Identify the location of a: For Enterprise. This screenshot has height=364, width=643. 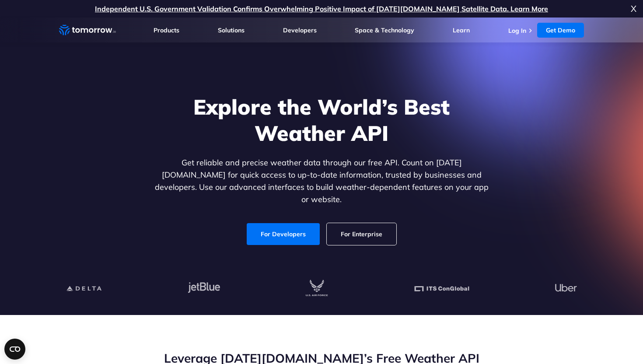
(361, 234).